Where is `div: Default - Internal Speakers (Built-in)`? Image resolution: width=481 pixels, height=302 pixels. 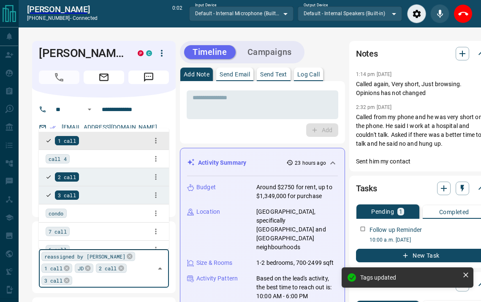 div: Default - Internal Speakers (Built-in) is located at coordinates (349, 14).